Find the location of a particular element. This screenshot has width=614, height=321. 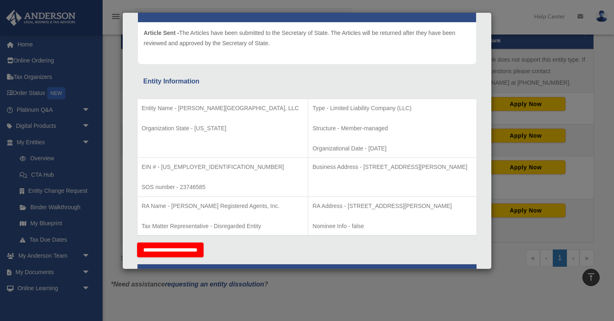

p: Structure - Member-managed is located at coordinates (393, 128).